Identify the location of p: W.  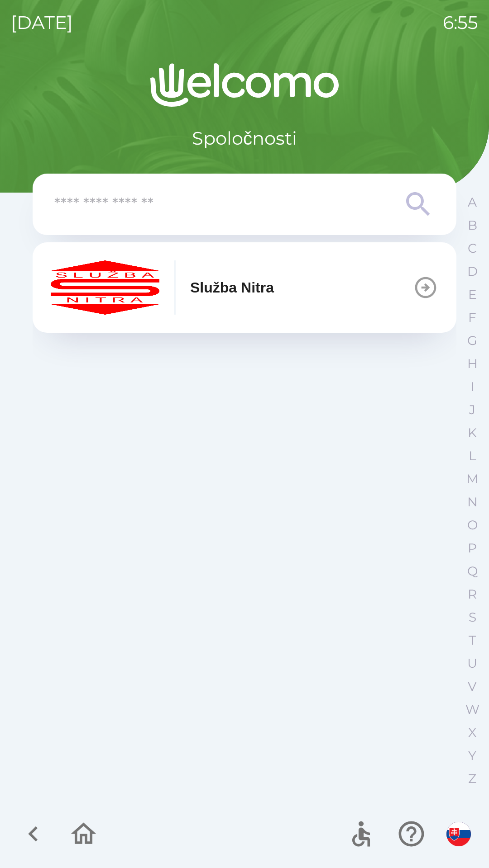
(472, 710).